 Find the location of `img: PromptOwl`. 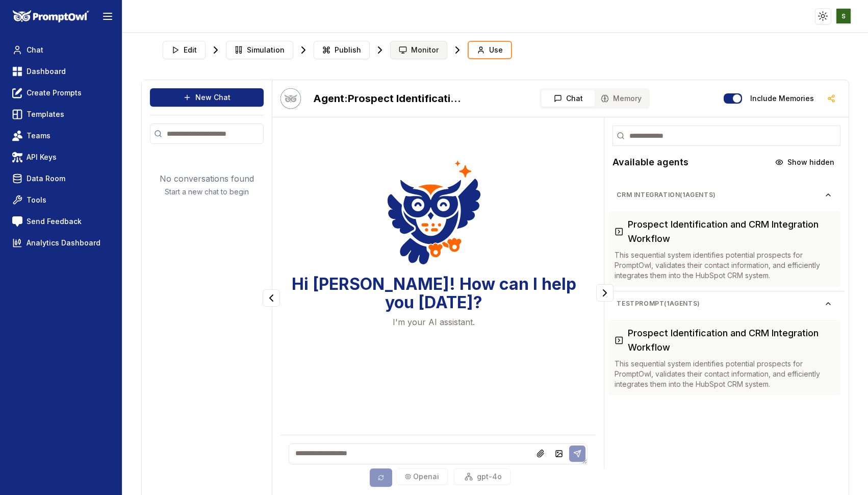

img: PromptOwl is located at coordinates (51, 16).